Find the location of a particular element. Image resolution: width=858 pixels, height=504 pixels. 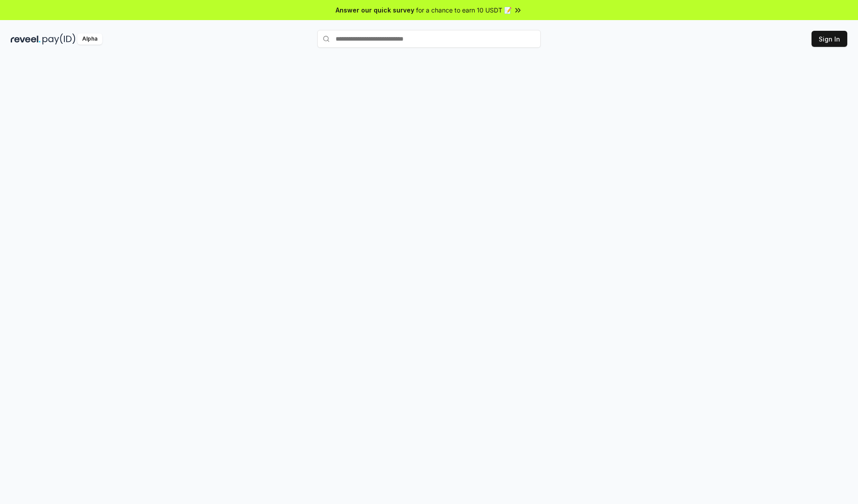

span: for a chance to earn 10 USDT 📝 is located at coordinates (464, 10).